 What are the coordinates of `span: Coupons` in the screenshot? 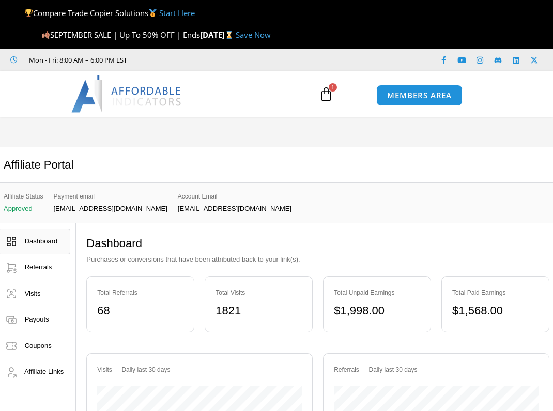 It's located at (38, 345).